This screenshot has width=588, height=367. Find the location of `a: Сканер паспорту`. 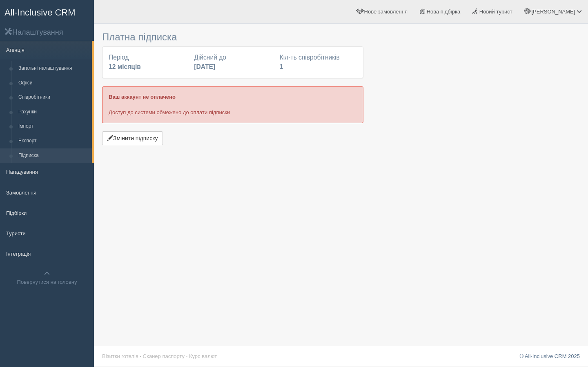

a: Сканер паспорту is located at coordinates (164, 356).